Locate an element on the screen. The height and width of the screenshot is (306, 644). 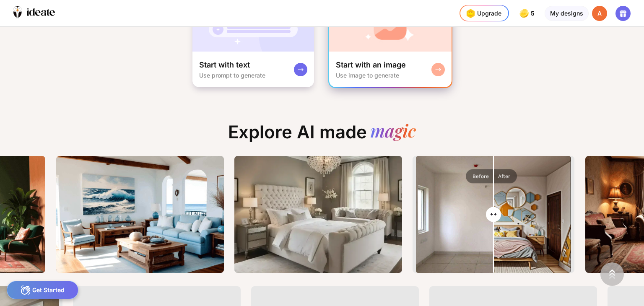
div: Start with an image is located at coordinates (371, 65).